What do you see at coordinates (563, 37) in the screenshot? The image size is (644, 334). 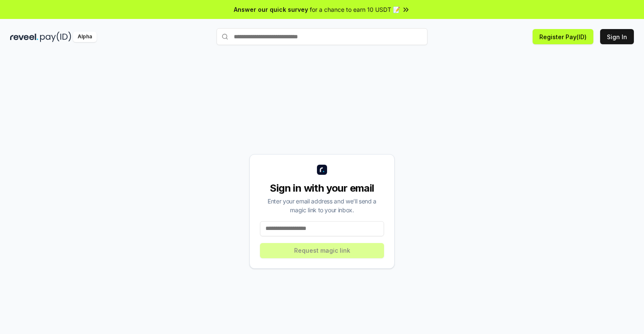 I see `button: Register Pay(ID)` at bounding box center [563, 37].